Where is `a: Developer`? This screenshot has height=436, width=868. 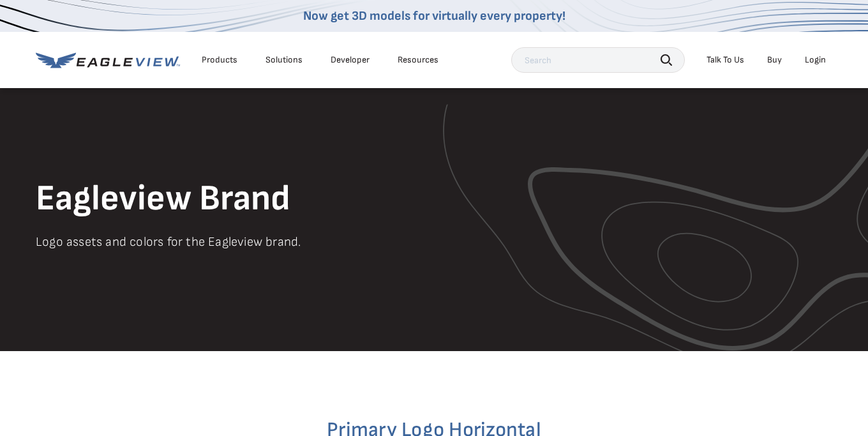 a: Developer is located at coordinates (350, 60).